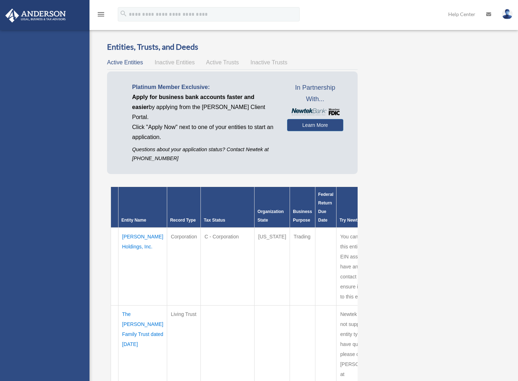 The height and width of the screenshot is (381, 518). I want to click on td: You can apply once this entity has an EIN assigned. If you have an EIN please contact your Team t..., so click(363, 267).